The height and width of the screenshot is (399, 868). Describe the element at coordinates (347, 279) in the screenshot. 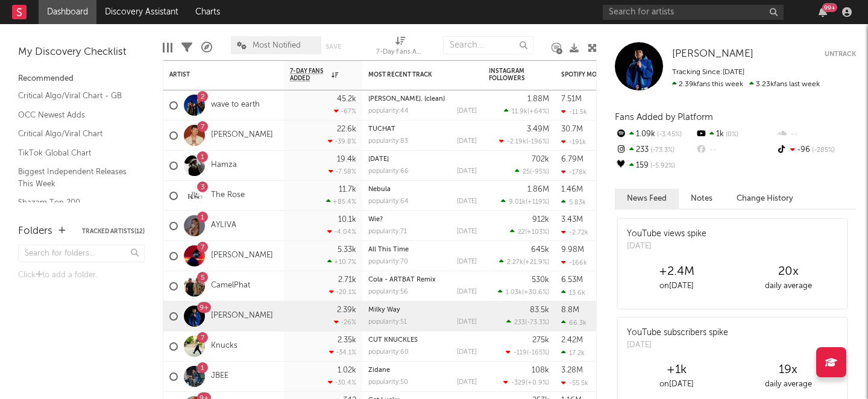

I see `div: 2.71k` at that location.